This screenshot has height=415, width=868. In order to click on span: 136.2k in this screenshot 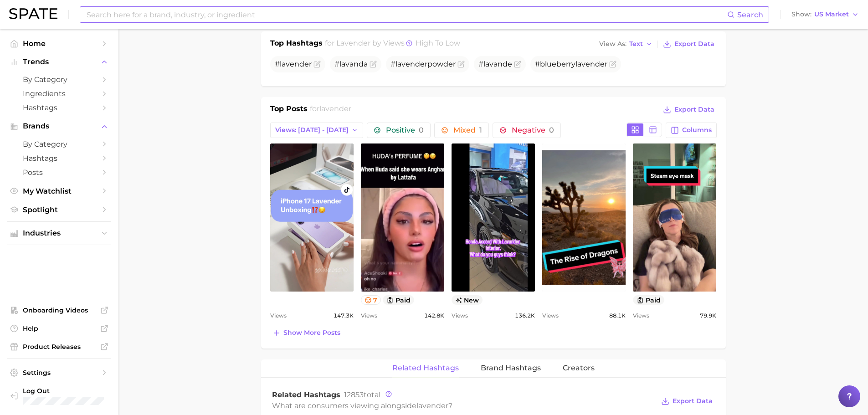, I will do `click(525, 316)`.